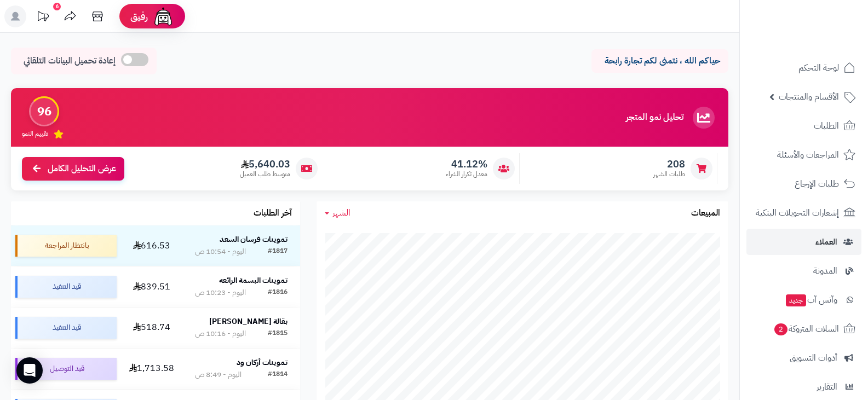 This screenshot has width=868, height=400. I want to click on span: متوسط طلب العميل, so click(265, 174).